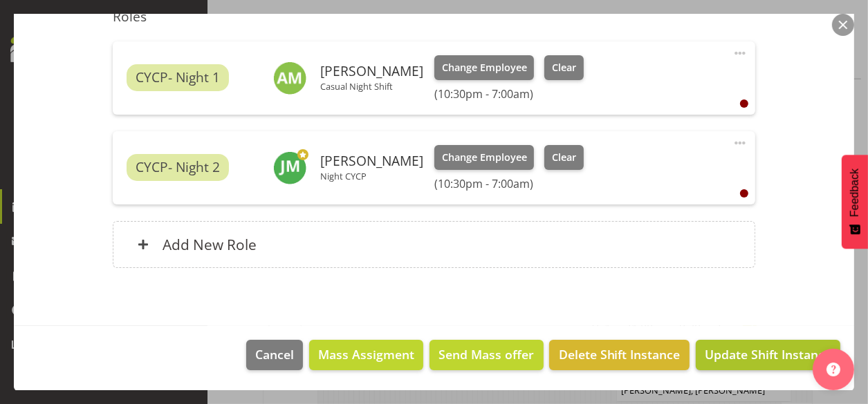  I want to click on button: Delete Shift Instance, so click(619, 355).